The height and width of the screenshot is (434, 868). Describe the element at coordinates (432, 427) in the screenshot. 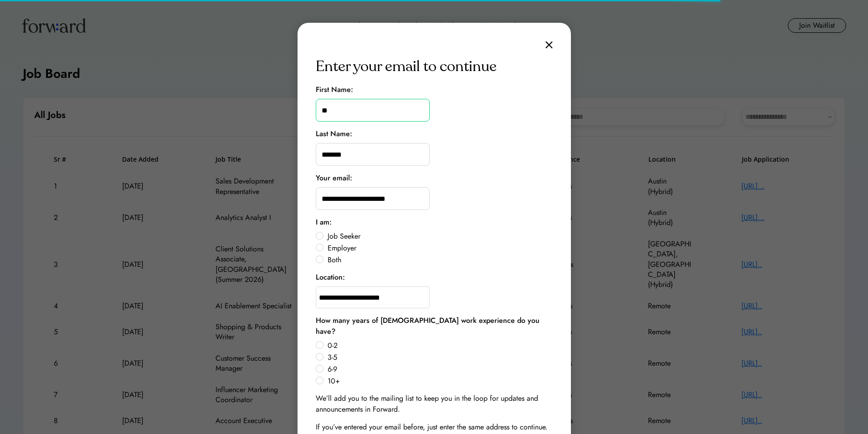

I see `div: If you’ve entered your email before, just enter the same address to continue.` at that location.